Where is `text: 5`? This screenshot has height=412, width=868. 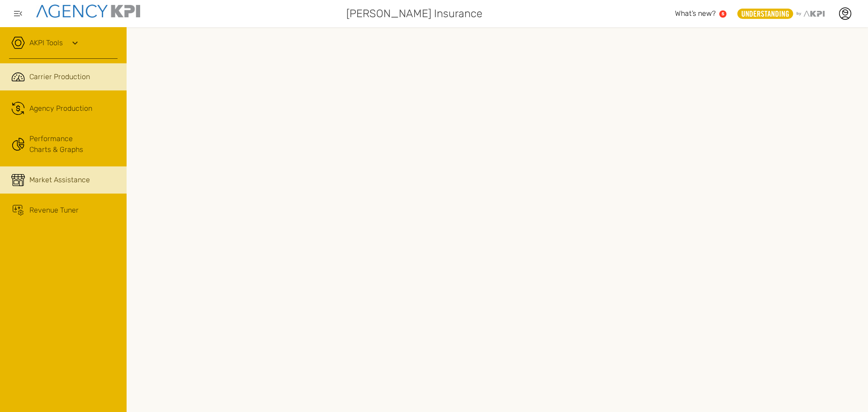
text: 5 is located at coordinates (723, 13).